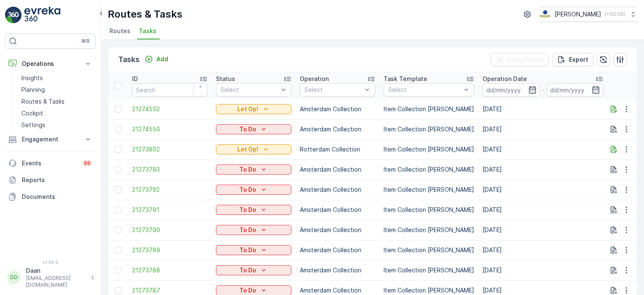 The image size is (644, 295). Describe the element at coordinates (170, 230) in the screenshot. I see `span: 21273790` at that location.